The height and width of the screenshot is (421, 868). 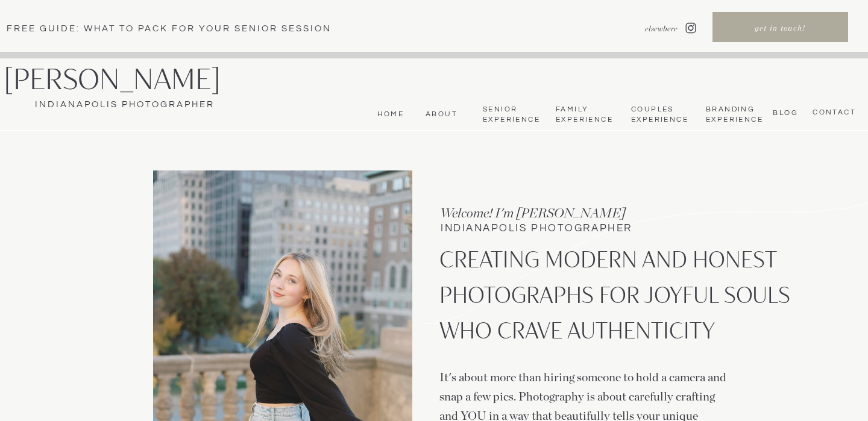 I want to click on h2: Free Guide: What To pack for your senior session, so click(x=179, y=29).